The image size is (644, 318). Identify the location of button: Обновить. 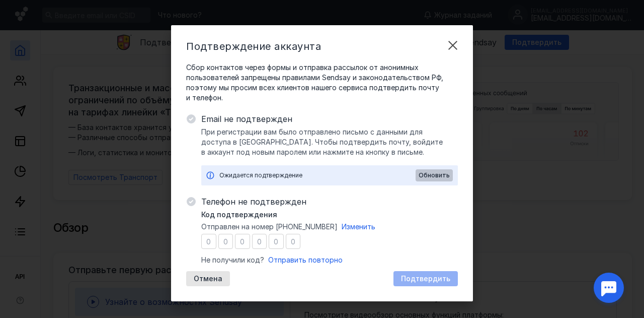
(434, 175).